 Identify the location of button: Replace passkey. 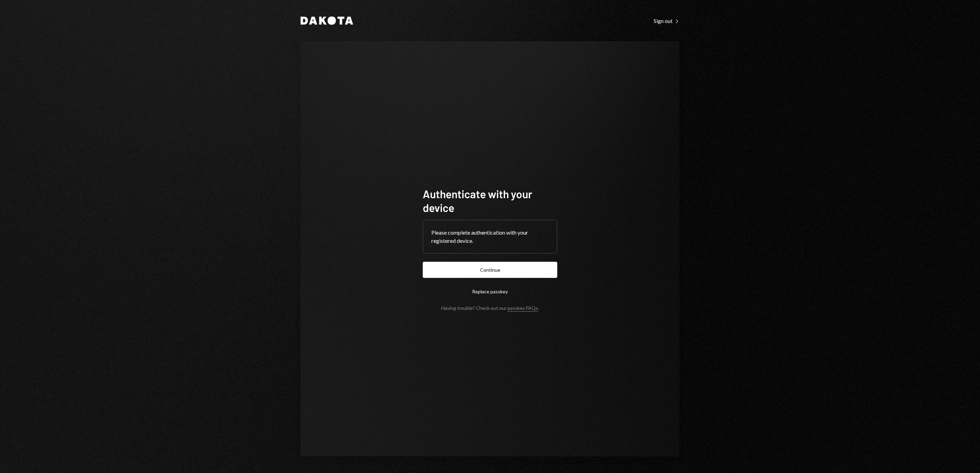
(490, 291).